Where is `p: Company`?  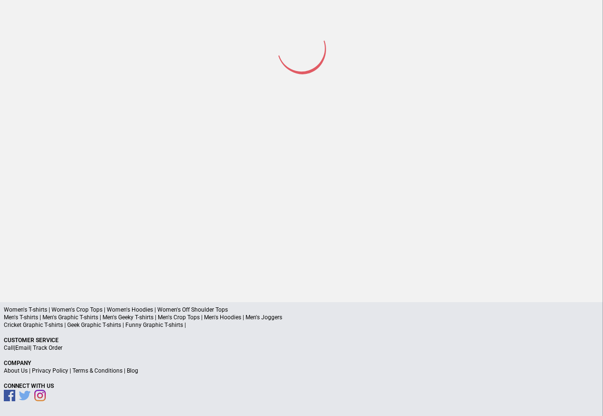
p: Company is located at coordinates (301, 363).